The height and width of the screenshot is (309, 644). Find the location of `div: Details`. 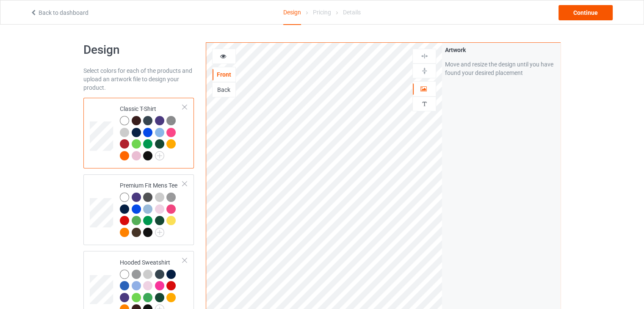

div: Details is located at coordinates (352, 12).